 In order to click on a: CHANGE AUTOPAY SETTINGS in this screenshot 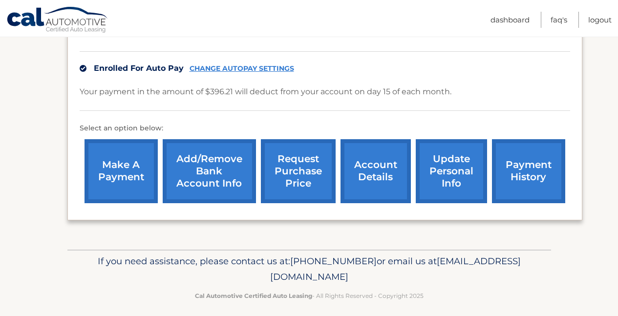, I will do `click(242, 68)`.